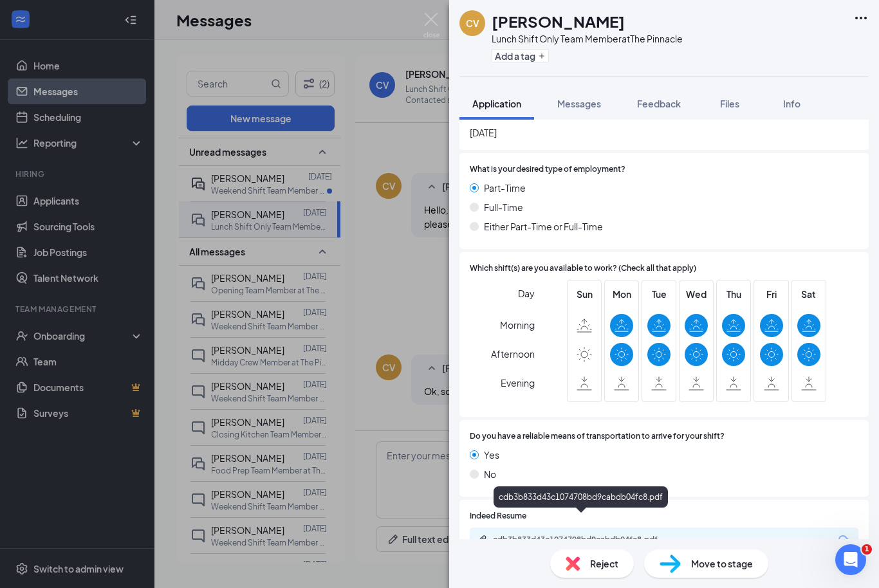 The width and height of the screenshot is (879, 588). What do you see at coordinates (526, 293) in the screenshot?
I see `span: Day` at bounding box center [526, 293].